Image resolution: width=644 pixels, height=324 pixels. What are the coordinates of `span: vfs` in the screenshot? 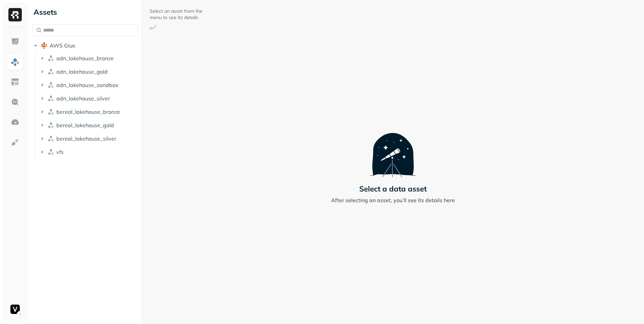 It's located at (60, 152).